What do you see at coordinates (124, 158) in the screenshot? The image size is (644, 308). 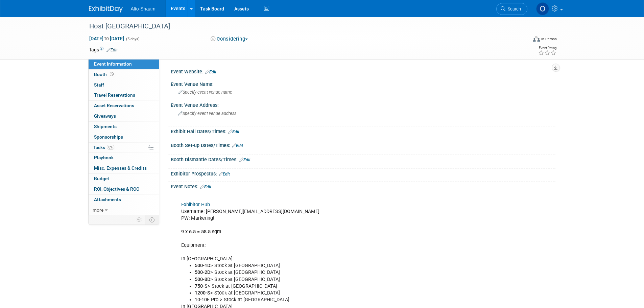 I see `a: Playbook` at bounding box center [124, 158].